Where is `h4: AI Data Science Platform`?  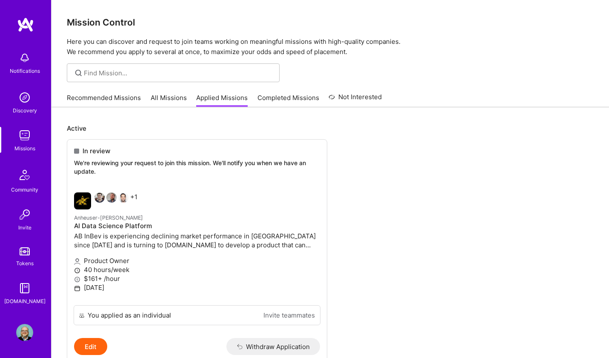
h4: AI Data Science Platform is located at coordinates (197, 226).